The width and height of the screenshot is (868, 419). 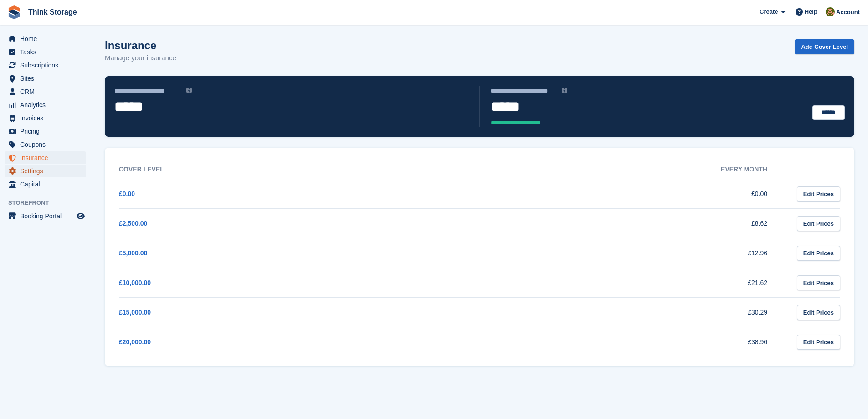 I want to click on td: £30.29, so click(x=620, y=312).